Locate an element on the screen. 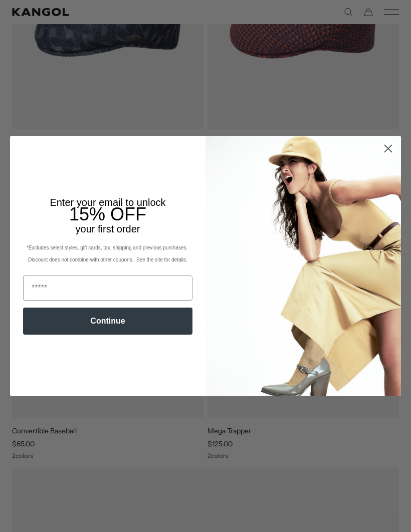  span: 15% OFF is located at coordinates (108, 214).